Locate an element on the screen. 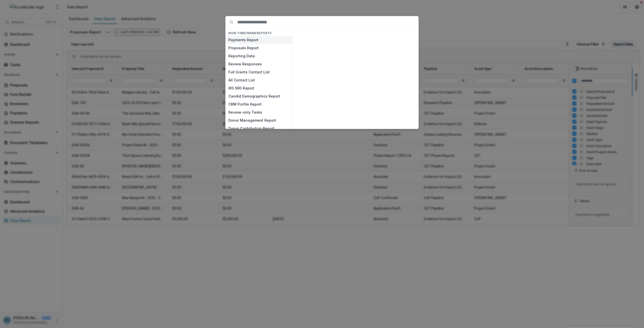 This screenshot has height=328, width=644. h4: NON-TIMEFRAME Reports is located at coordinates (259, 33).